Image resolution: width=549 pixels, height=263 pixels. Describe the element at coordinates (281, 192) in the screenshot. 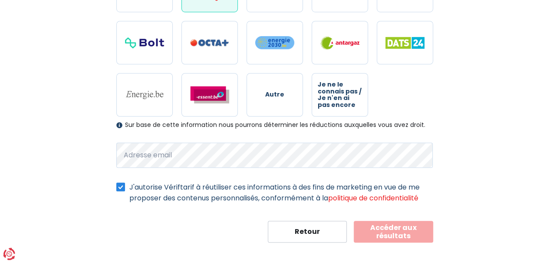

I see `label: J'autorise Vériftarif à réutiliser ces informations à des fins de marketing en vue de me proposer...` at that location.